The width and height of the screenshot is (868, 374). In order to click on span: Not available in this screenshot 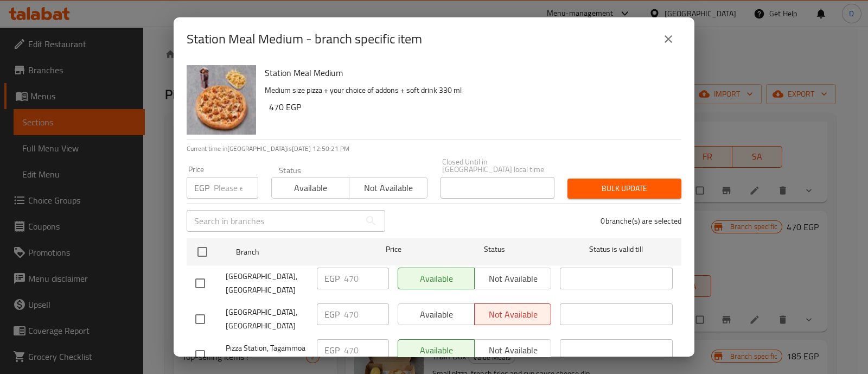, I will do `click(387, 188)`.